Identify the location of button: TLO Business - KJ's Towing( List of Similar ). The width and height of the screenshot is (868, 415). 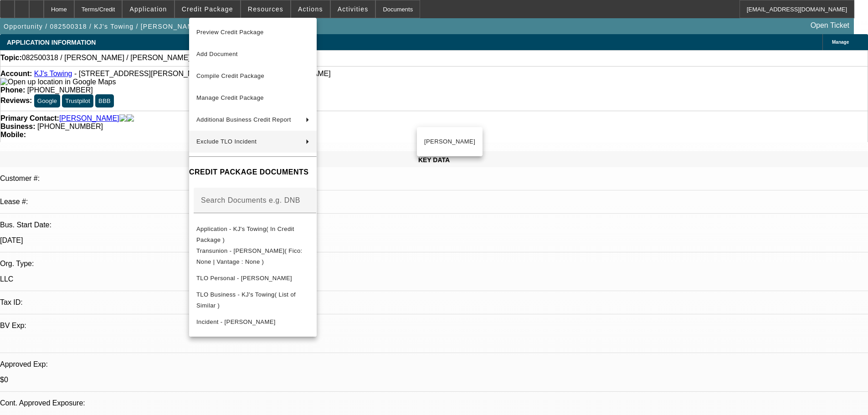
(253, 301).